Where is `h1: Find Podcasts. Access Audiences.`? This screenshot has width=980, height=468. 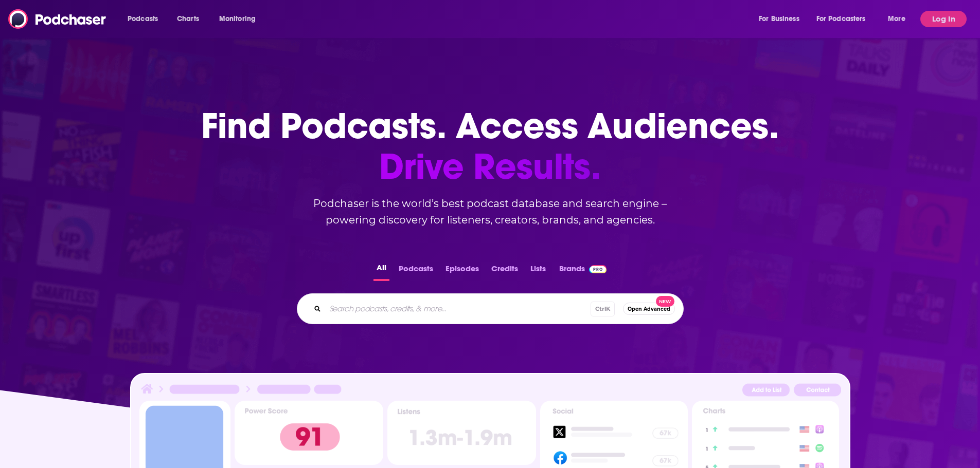
h1: Find Podcasts. Access Audiences. is located at coordinates (490, 146).